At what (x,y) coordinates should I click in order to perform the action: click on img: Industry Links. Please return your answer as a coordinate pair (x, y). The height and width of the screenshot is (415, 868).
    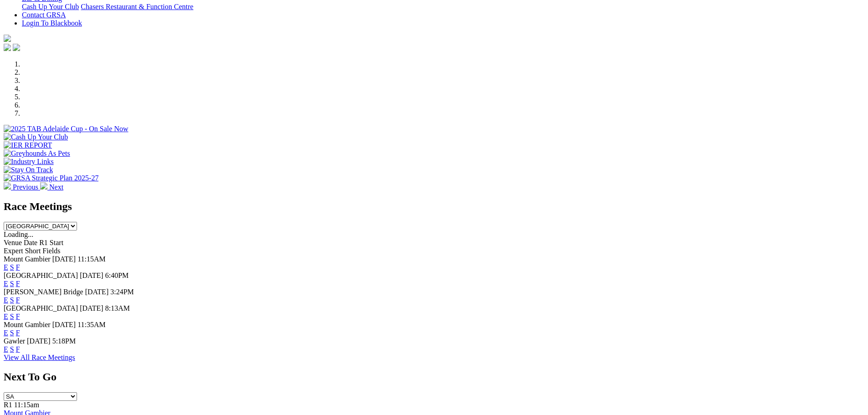
    Looking at the image, I should click on (29, 162).